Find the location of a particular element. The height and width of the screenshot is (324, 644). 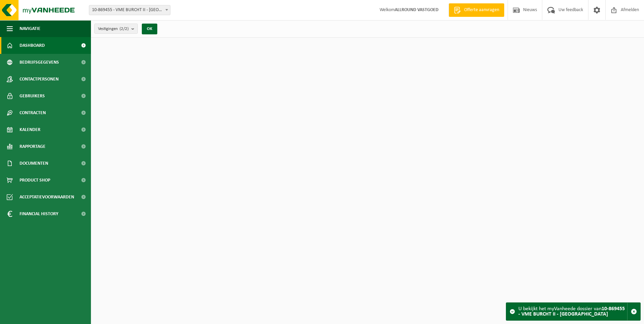

span: Kalender is located at coordinates (30, 130).